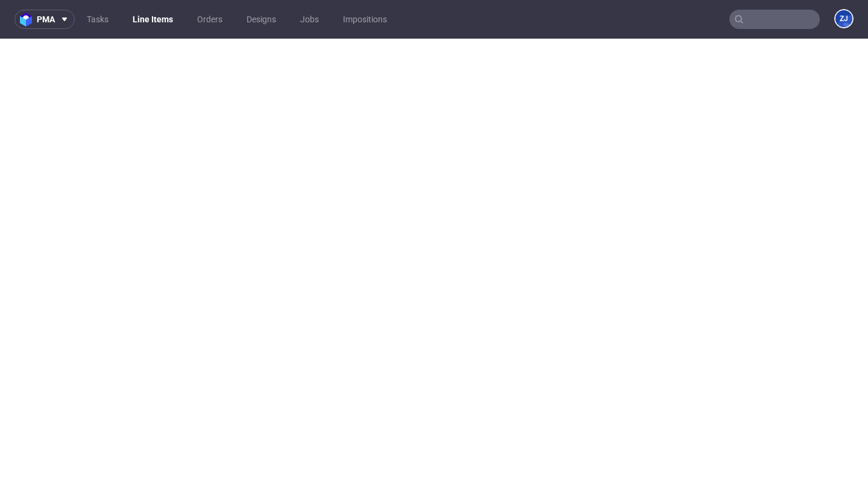 The width and height of the screenshot is (868, 490). Describe the element at coordinates (365, 19) in the screenshot. I see `a: Impositions` at that location.